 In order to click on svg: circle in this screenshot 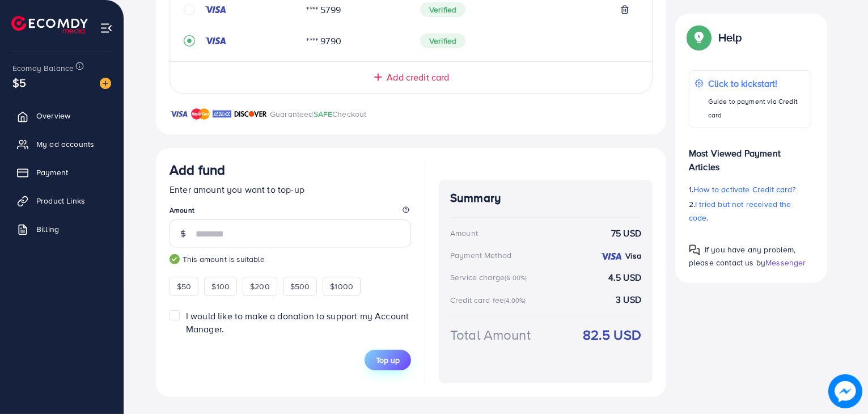, I will do `click(190, 9)`.